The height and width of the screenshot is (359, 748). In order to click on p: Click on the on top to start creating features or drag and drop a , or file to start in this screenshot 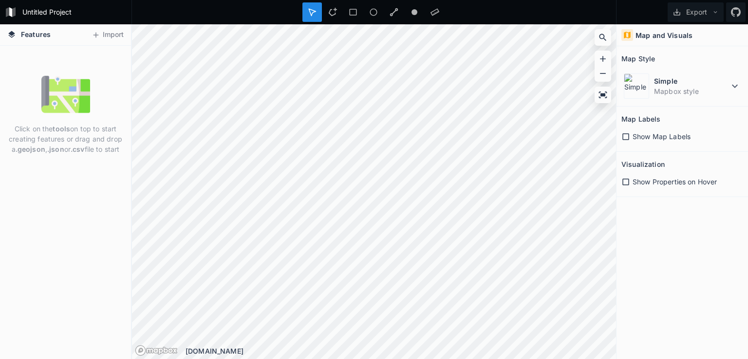, I will do `click(65, 139)`.